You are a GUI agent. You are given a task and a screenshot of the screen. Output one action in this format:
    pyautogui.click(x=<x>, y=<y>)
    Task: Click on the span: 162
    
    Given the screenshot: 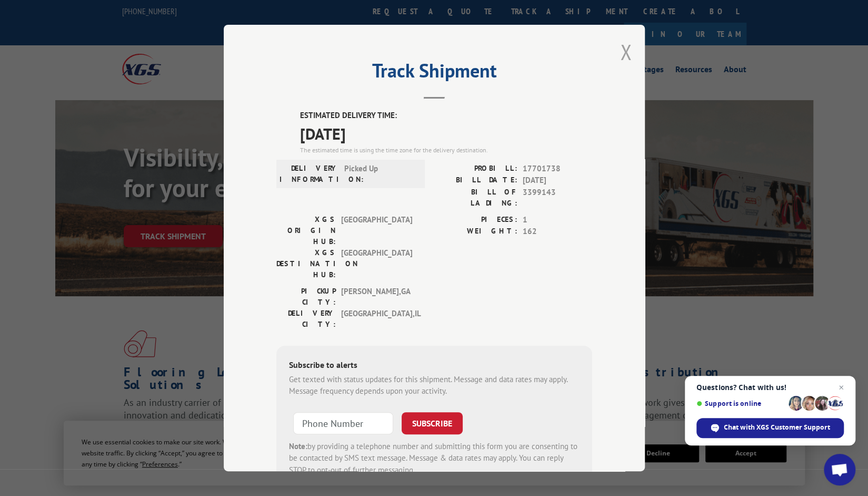 What is the action you would take?
    pyautogui.click(x=558, y=232)
    